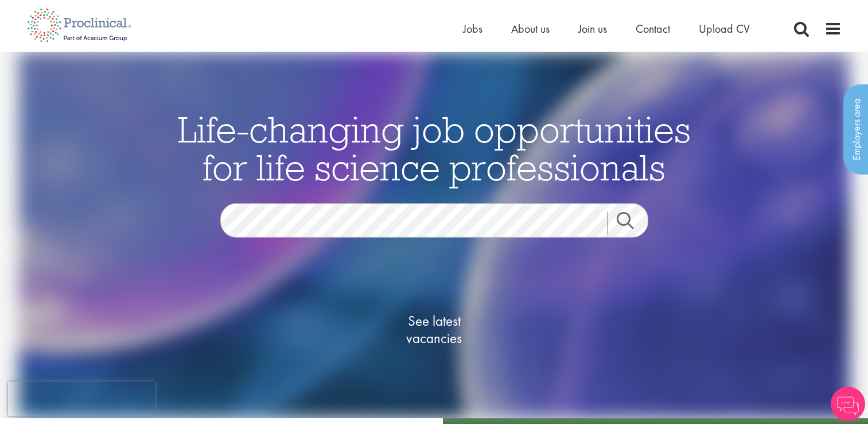 The width and height of the screenshot is (868, 424). I want to click on a: Contact, so click(653, 29).